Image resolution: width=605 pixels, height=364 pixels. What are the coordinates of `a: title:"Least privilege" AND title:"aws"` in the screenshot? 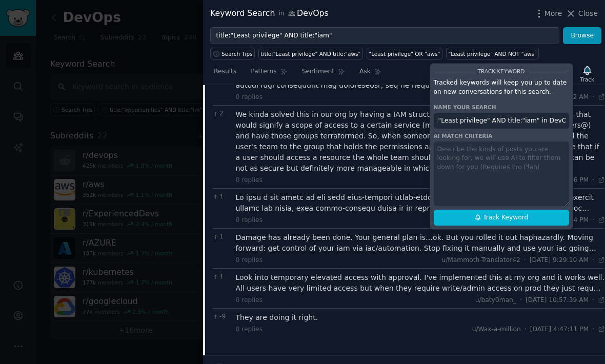 It's located at (311, 53).